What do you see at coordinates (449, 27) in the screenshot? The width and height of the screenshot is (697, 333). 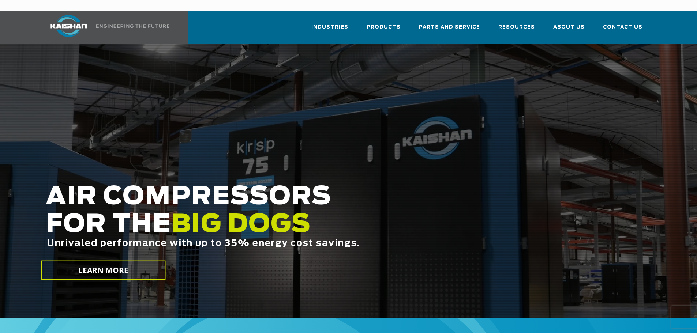 I see `span: Parts and Service` at bounding box center [449, 27].